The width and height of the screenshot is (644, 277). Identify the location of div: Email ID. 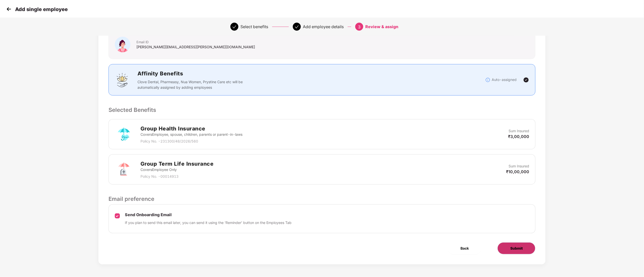
(195, 42).